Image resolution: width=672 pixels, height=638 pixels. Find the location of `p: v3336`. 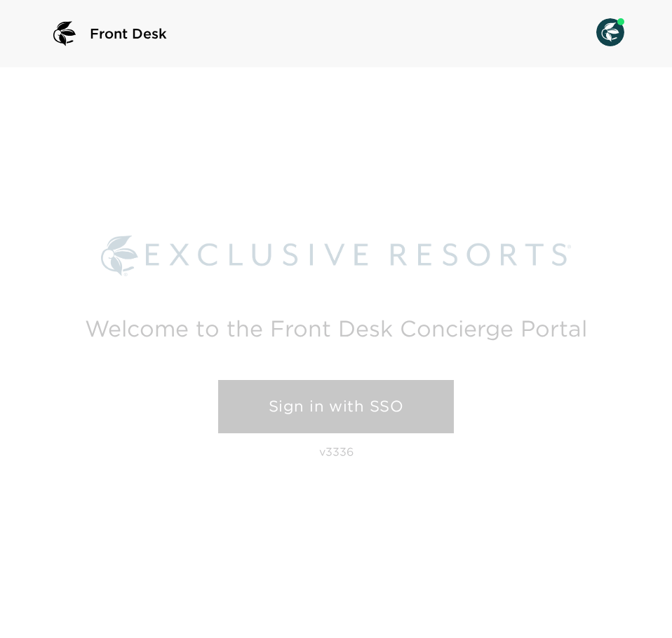

p: v3336 is located at coordinates (336, 452).